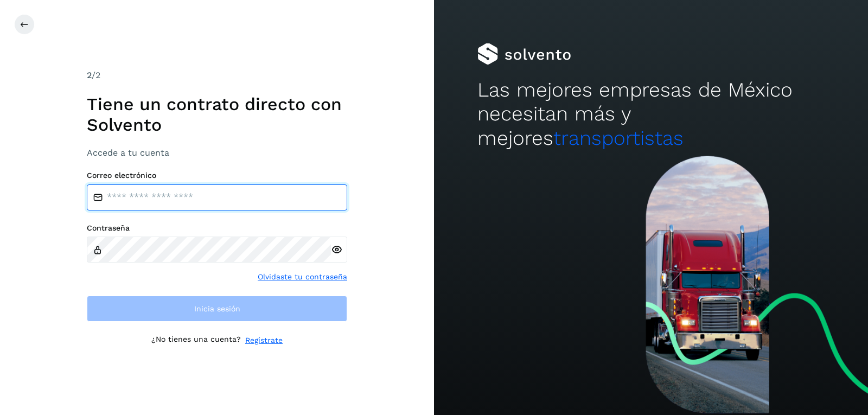 The width and height of the screenshot is (868, 415). Describe the element at coordinates (302, 276) in the screenshot. I see `a: Olvidaste tu contraseña` at that location.